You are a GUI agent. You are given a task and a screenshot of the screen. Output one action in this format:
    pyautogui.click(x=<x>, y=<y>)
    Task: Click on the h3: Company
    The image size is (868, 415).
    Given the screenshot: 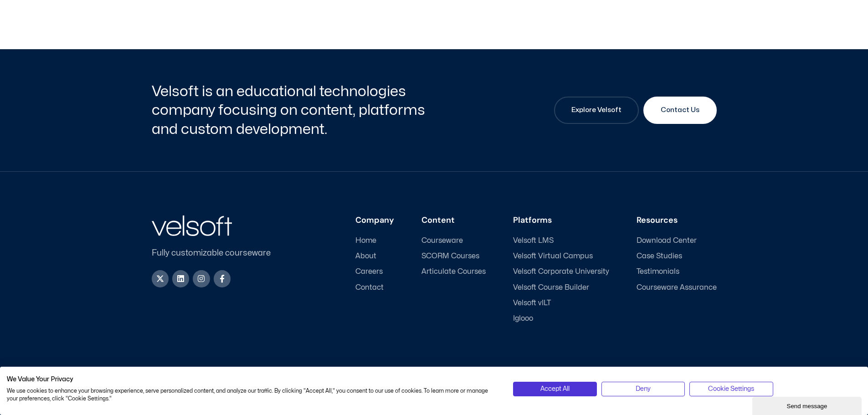 What is the action you would take?
    pyautogui.click(x=375, y=220)
    